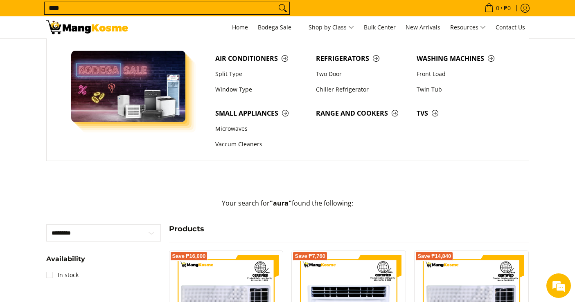  I want to click on span: 0, so click(497, 8).